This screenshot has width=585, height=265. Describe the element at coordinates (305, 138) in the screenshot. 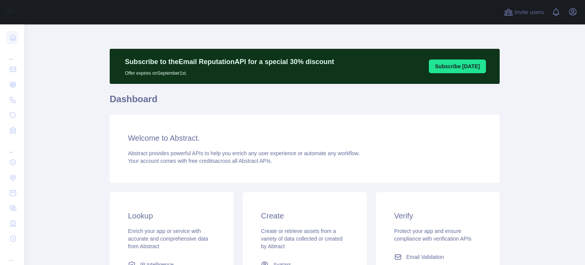

I see `h3: Welcome to Abstract.` at that location.